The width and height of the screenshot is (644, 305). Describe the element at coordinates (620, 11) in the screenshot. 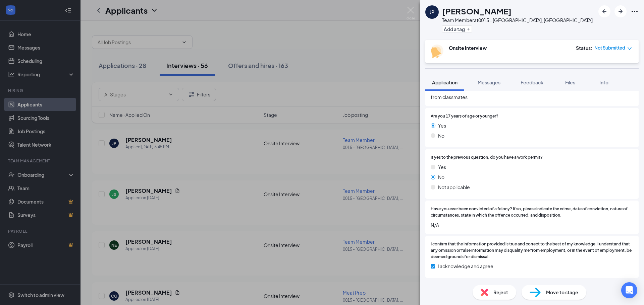

I see `button: ArrowRight` at that location.